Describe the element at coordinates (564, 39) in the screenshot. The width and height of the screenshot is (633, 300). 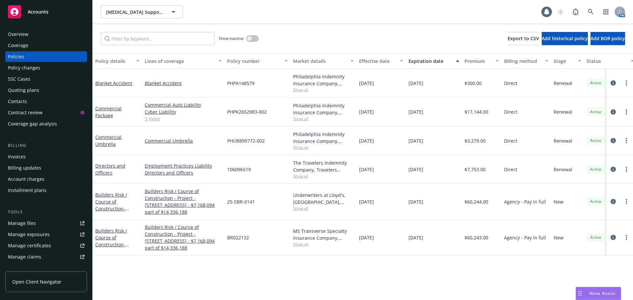
I see `button: Add historical policy` at that location.